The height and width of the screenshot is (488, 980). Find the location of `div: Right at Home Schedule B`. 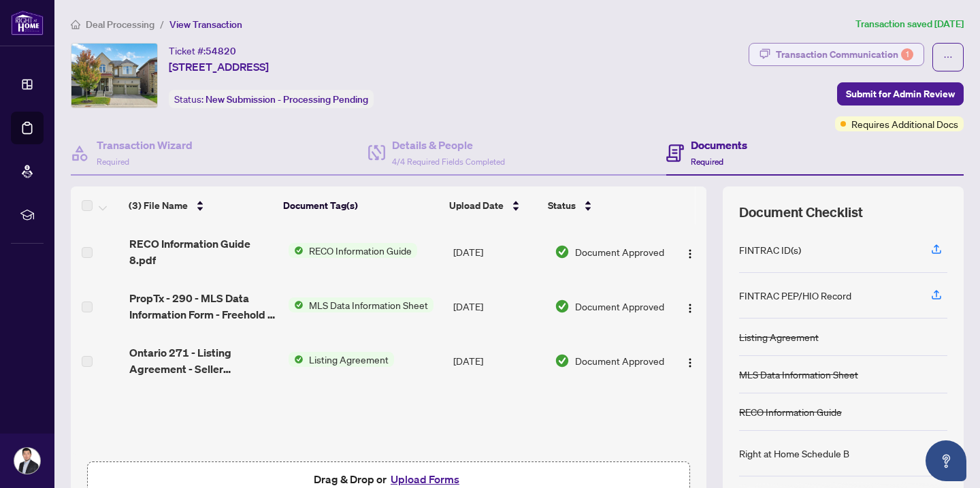

div: Right at Home Schedule B is located at coordinates (794, 454).